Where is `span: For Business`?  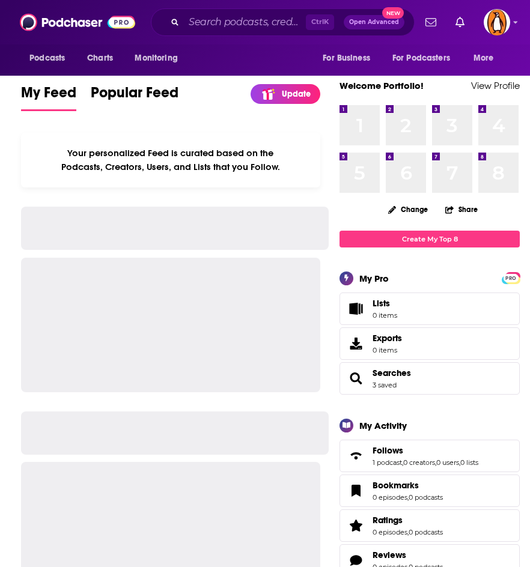
span: For Business is located at coordinates (346, 58).